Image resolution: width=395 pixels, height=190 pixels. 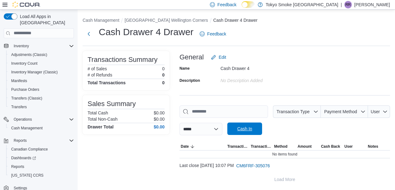 What do you see at coordinates (373, 146) in the screenshot?
I see `span: Notes` at bounding box center [373, 146].